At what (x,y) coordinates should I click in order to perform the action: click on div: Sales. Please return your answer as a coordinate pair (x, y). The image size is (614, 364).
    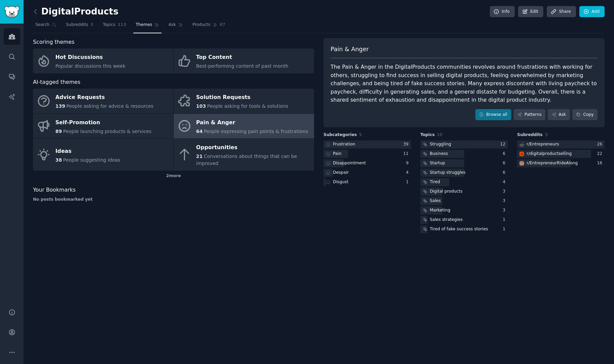
    Looking at the image, I should click on (435, 201).